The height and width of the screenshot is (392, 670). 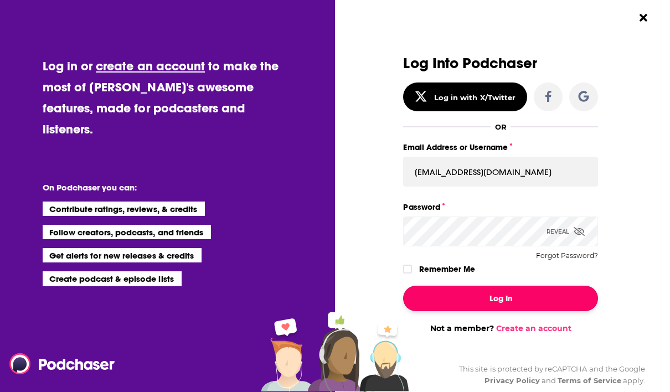 I want to click on button: Log in with X/Twitter, so click(x=465, y=97).